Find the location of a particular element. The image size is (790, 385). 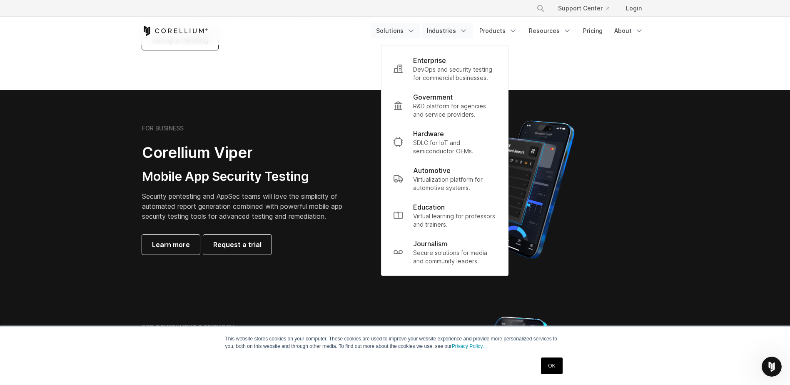

p: R&D platform for agencies and service providers. is located at coordinates (455, 110).